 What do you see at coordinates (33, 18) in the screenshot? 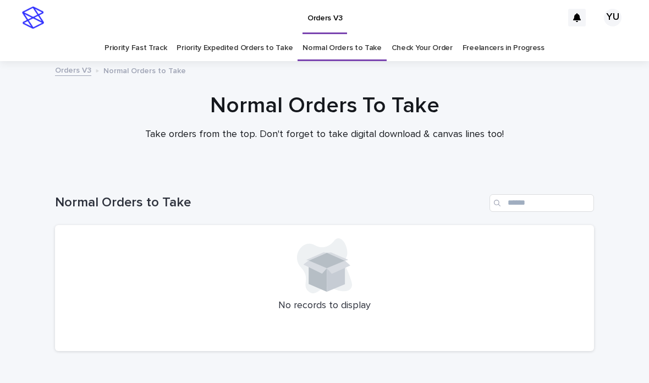
I see `img: stacker-logo-s-only.png` at bounding box center [33, 18].